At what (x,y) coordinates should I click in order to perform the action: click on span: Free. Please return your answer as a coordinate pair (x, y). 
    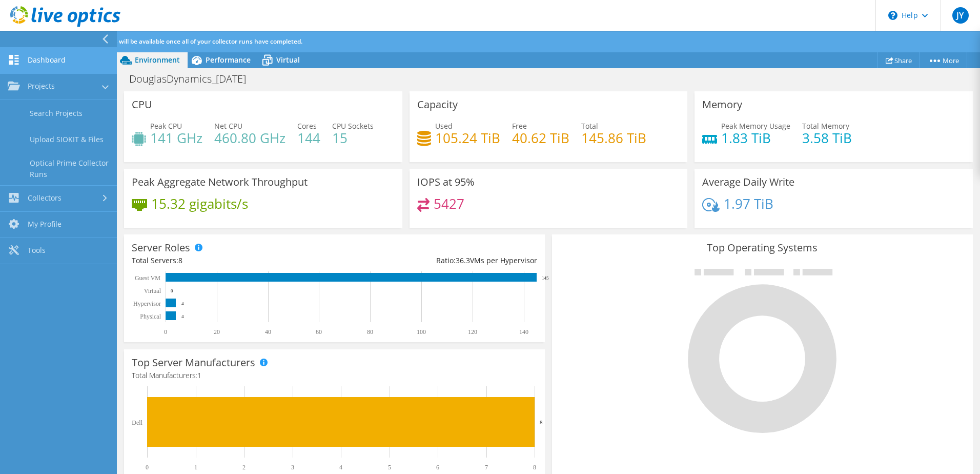
    Looking at the image, I should click on (520, 126).